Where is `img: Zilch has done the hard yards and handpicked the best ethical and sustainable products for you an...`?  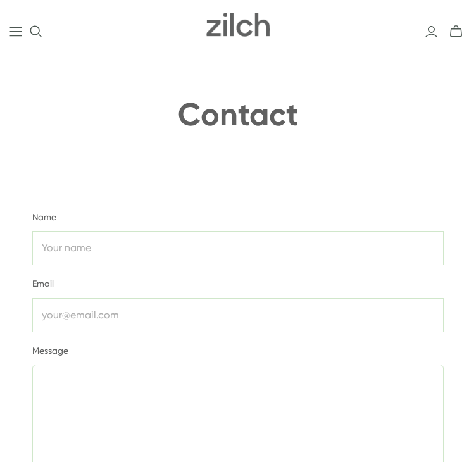 img: Zilch has done the hard yards and handpicked the best ethical and sustainable products for you an... is located at coordinates (238, 24).